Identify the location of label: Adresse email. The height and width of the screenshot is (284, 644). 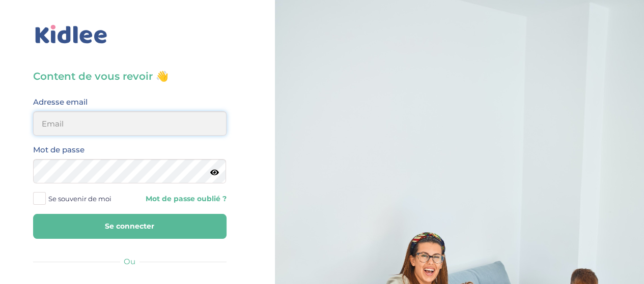
(60, 102).